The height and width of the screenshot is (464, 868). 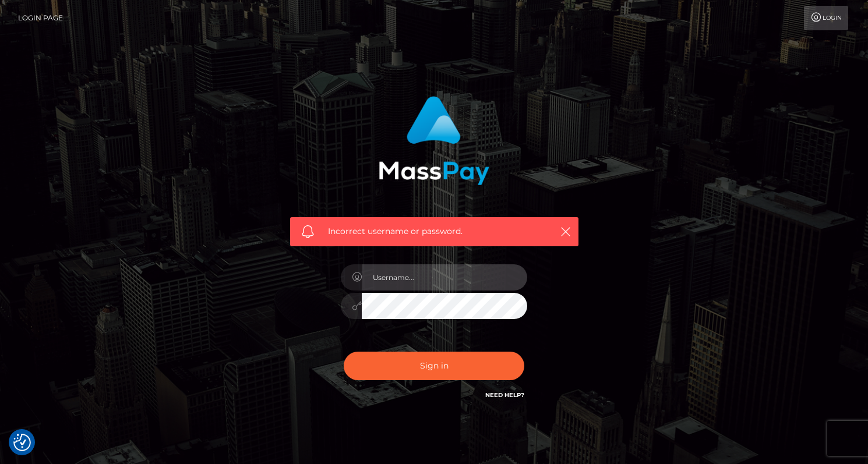 What do you see at coordinates (22, 443) in the screenshot?
I see `button: Consent Preferences` at bounding box center [22, 443].